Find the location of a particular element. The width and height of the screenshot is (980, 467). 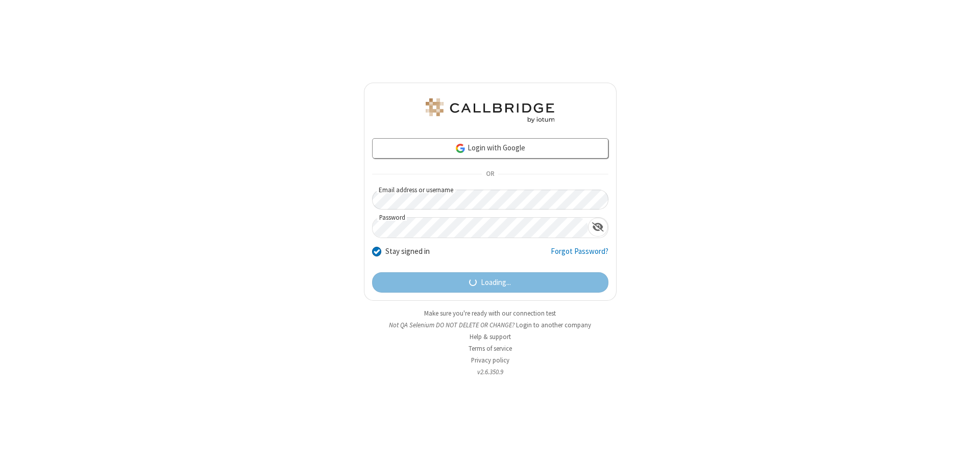

li: v2.6.350.9 is located at coordinates (490, 372).